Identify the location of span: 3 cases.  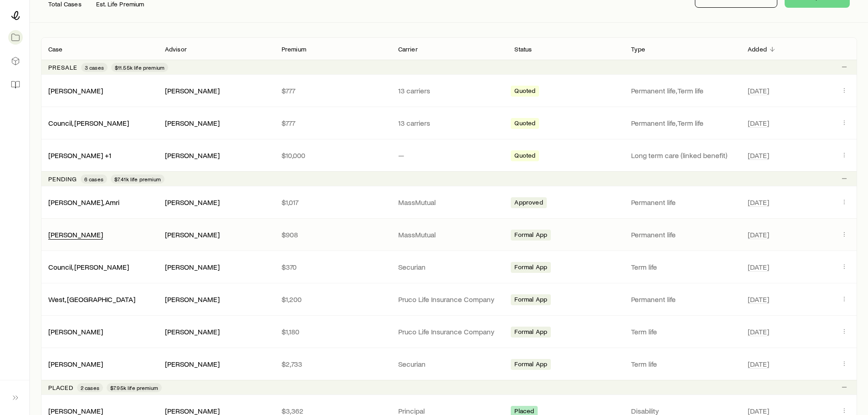
(94, 68).